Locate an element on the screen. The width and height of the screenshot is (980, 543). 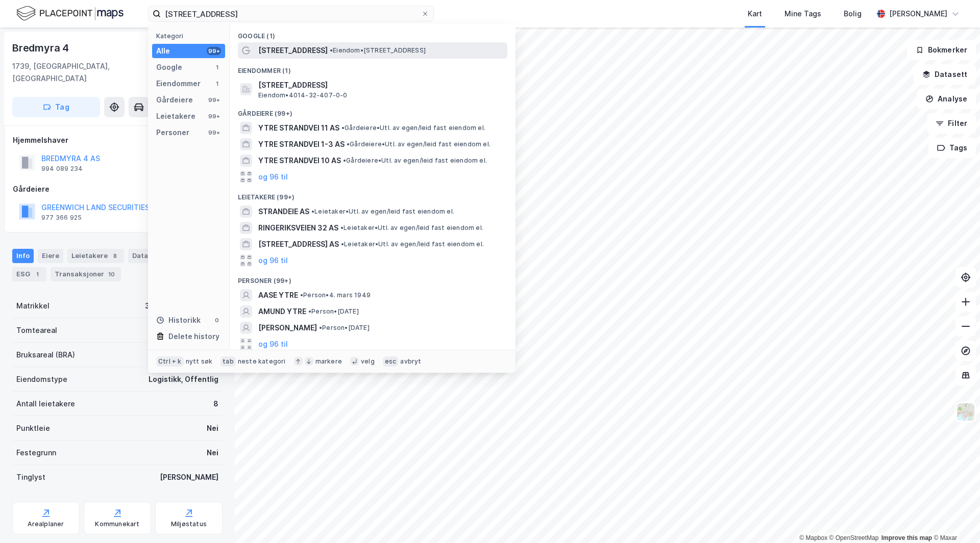
div: Festegrunn is located at coordinates (37, 453).